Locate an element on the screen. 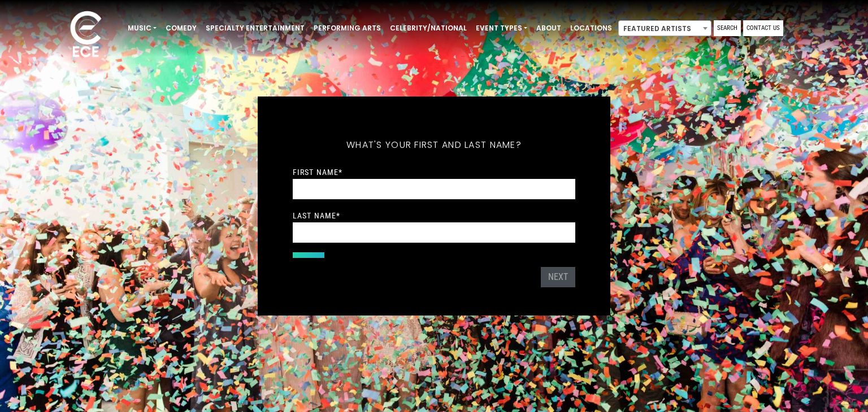 Image resolution: width=868 pixels, height=412 pixels. a: Search is located at coordinates (727, 28).